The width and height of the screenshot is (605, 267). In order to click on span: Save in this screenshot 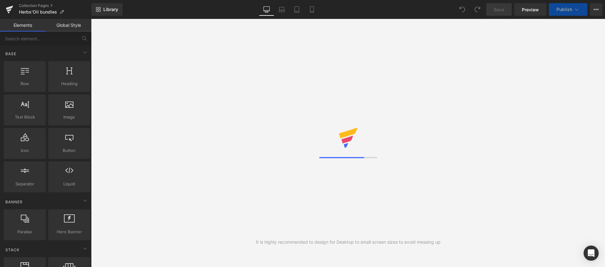, I will do `click(499, 9)`.